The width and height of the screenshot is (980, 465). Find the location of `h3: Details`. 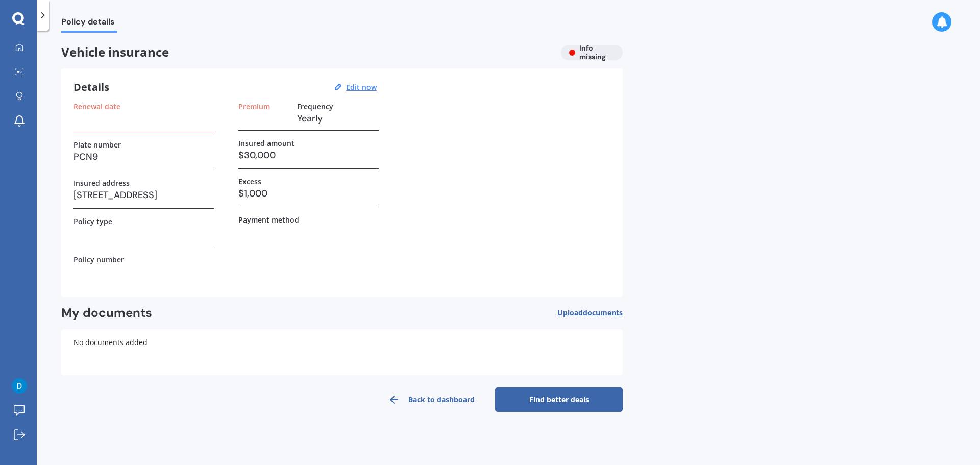

h3: Details is located at coordinates (91, 88).